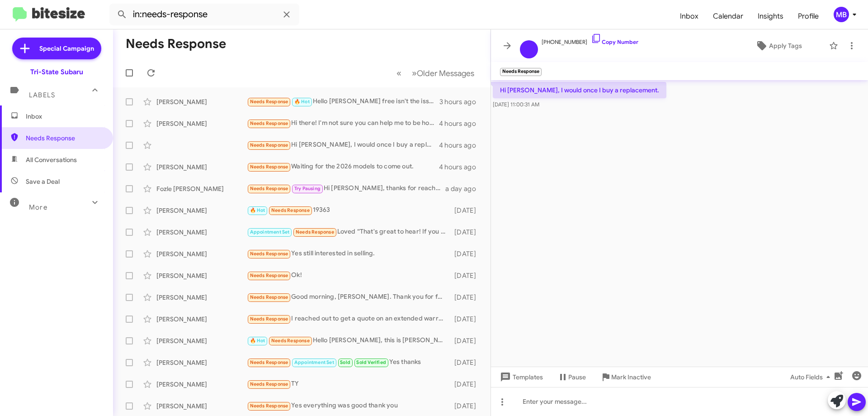 This screenshot has height=416, width=868. I want to click on button: Next, so click(443, 73).